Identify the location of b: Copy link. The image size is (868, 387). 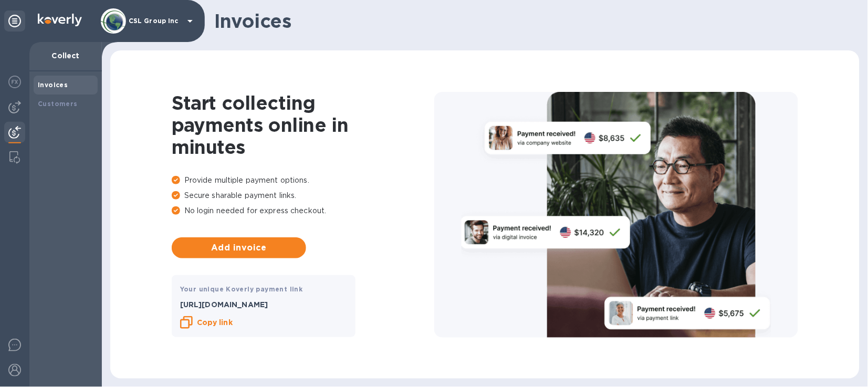
(215, 322).